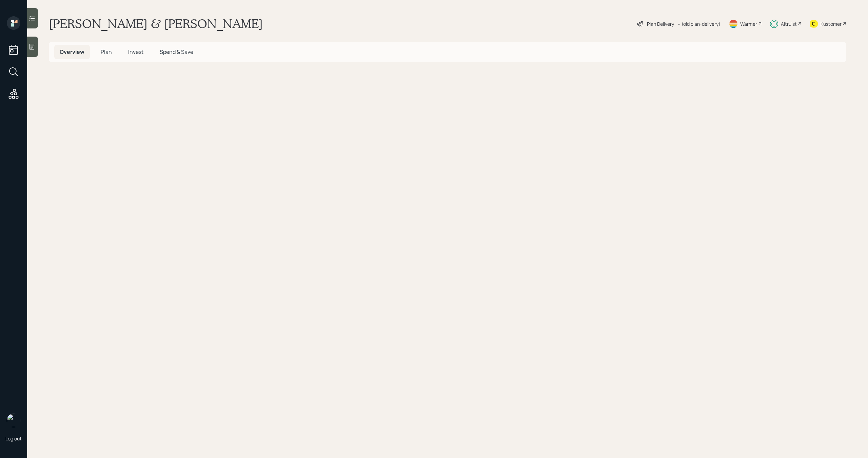 This screenshot has width=868, height=458. What do you see at coordinates (13, 420) in the screenshot?
I see `img: michael-russo-headshot.png` at bounding box center [13, 420].